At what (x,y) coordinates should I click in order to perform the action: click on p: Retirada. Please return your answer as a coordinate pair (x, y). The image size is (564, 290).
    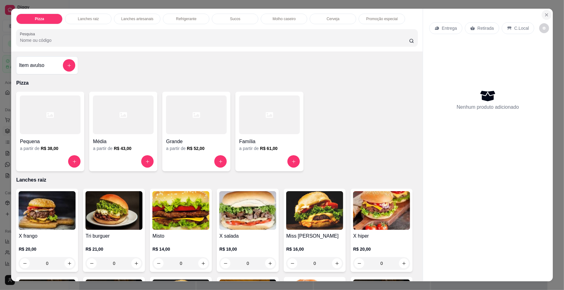
    Looking at the image, I should click on (486, 28).